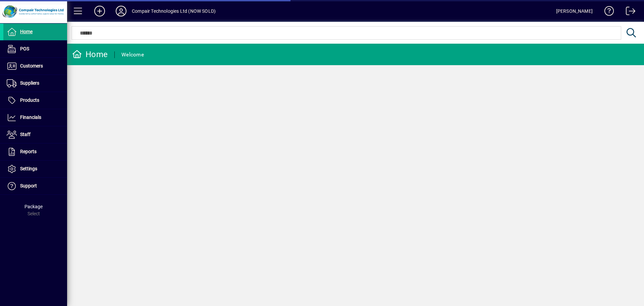 The height and width of the screenshot is (306, 644). Describe the element at coordinates (35, 118) in the screenshot. I see `a: Financials` at that location.